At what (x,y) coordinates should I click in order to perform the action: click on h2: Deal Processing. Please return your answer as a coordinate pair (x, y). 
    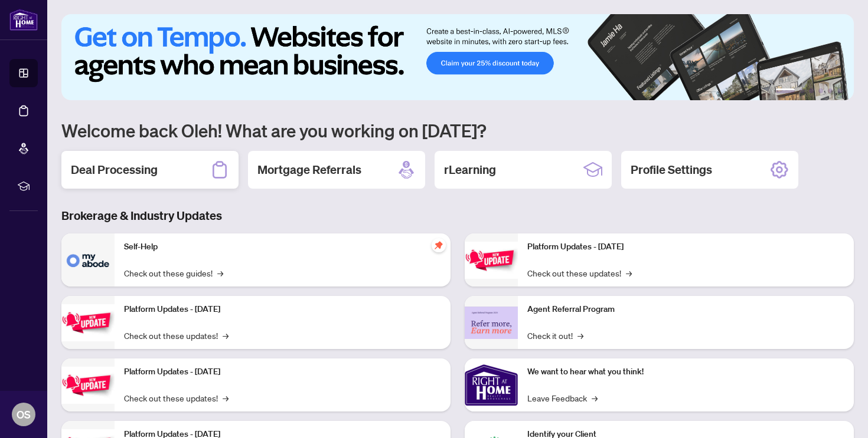
    Looking at the image, I should click on (114, 170).